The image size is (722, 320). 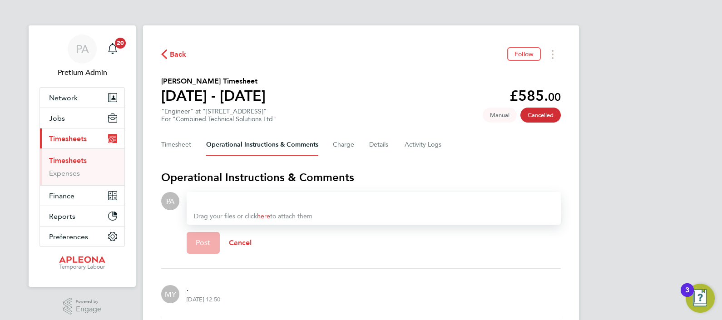 I want to click on span: MY, so click(x=170, y=294).